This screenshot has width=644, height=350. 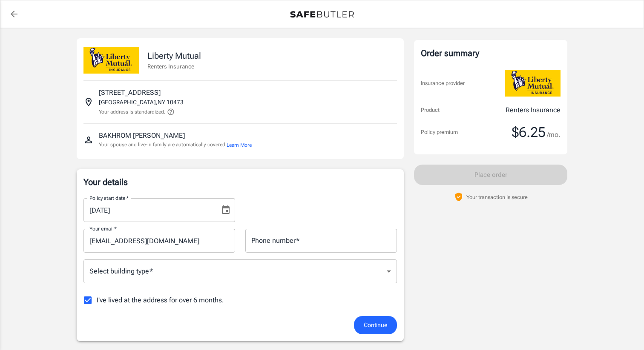 I want to click on span: /mo., so click(x=553, y=135).